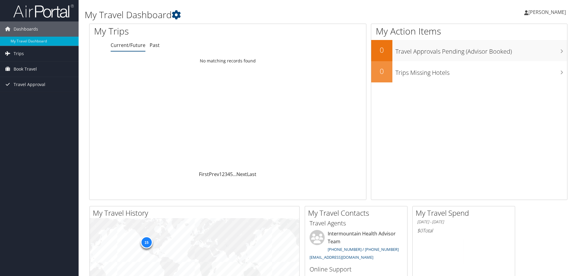 This screenshot has width=578, height=276. What do you see at coordinates (247, 15) in the screenshot?
I see `h1: My Travel Dashboard` at bounding box center [247, 15].